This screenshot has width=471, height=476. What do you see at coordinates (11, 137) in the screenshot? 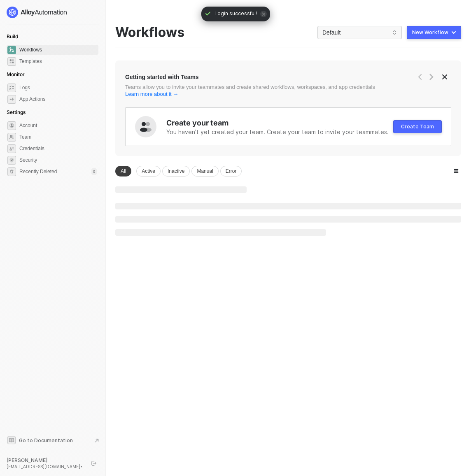
I see `span: team` at bounding box center [11, 137].